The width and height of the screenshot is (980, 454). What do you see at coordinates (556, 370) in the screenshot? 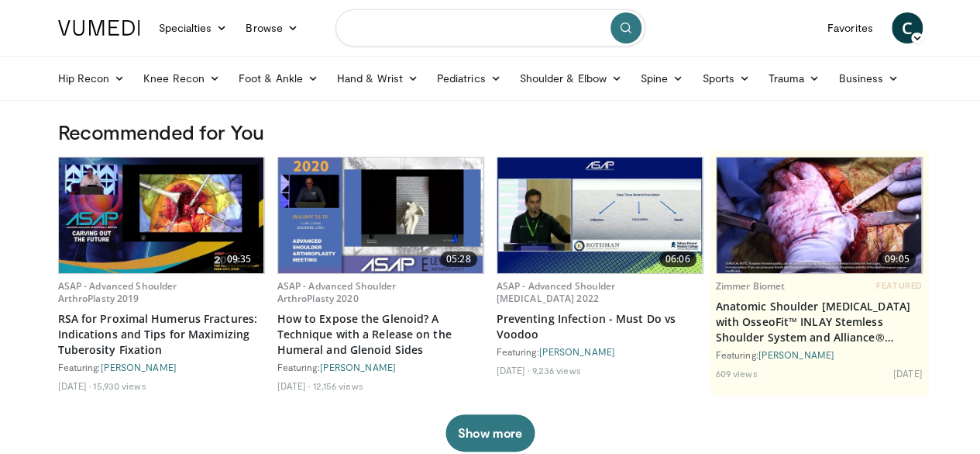
I see `li: 9,236 views` at bounding box center [556, 370].